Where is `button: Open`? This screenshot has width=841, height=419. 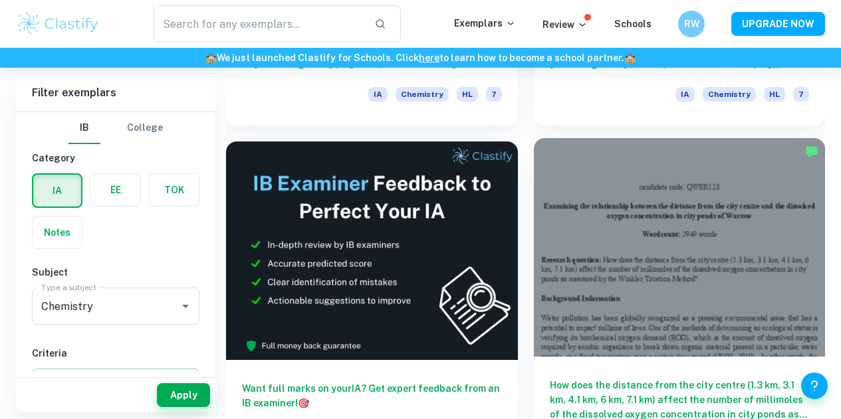
button: Open is located at coordinates (185, 306).